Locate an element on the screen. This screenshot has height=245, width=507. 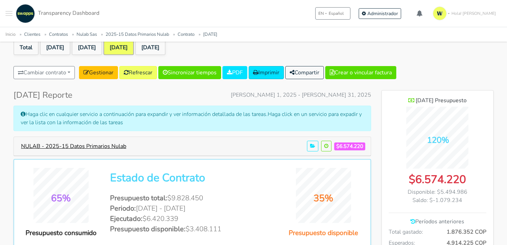
li: $3.408.111 is located at coordinates (192, 230).